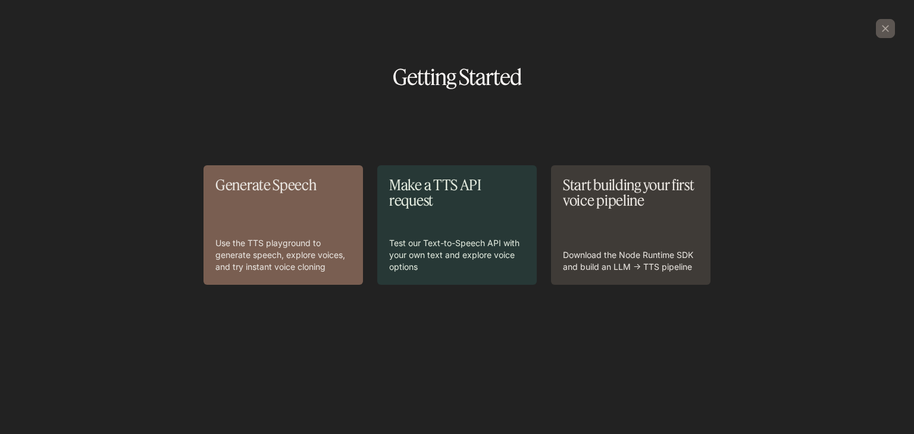 Image resolution: width=914 pixels, height=434 pixels. What do you see at coordinates (631, 225) in the screenshot?
I see `a: Start building your first voice pipelineDownload the Node Runtime SDK and build an LLM → TTS pipe...` at bounding box center [631, 225].